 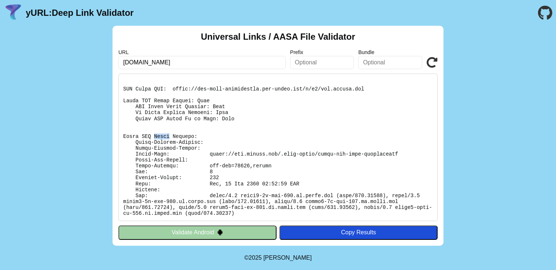 What do you see at coordinates (287, 257) in the screenshot?
I see `a: Michael Ibragimchayev's Personal Site` at bounding box center [287, 257].